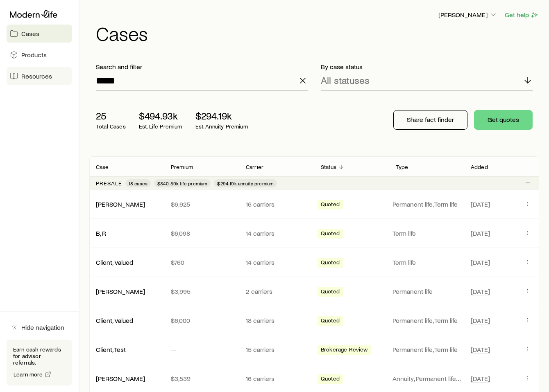 The image size is (549, 392). What do you see at coordinates (222, 116) in the screenshot?
I see `p: $294.19k` at bounding box center [222, 116].